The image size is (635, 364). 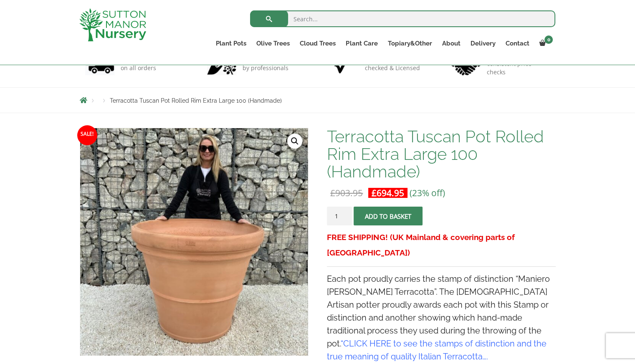 I want to click on p: on all orders, so click(x=141, y=68).